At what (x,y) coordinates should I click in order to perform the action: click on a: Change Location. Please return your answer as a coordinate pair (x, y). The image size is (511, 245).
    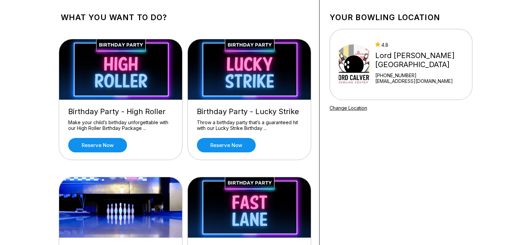
    Looking at the image, I should click on (348, 108).